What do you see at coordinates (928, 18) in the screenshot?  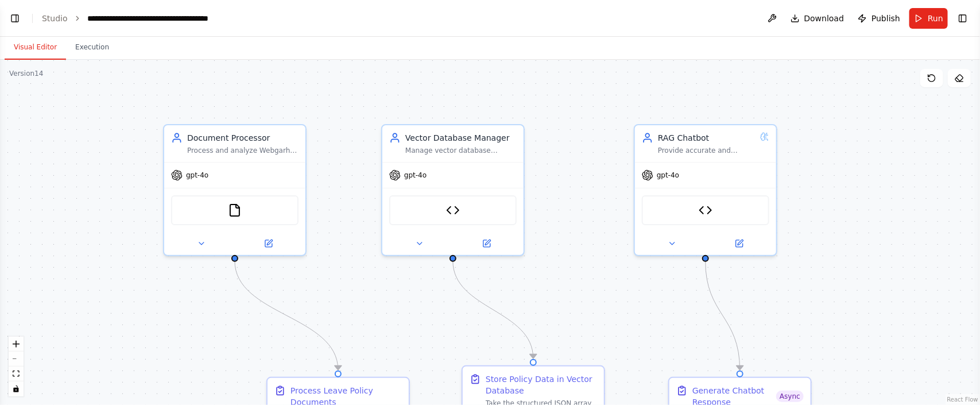 I see `button: Run` at bounding box center [928, 18].